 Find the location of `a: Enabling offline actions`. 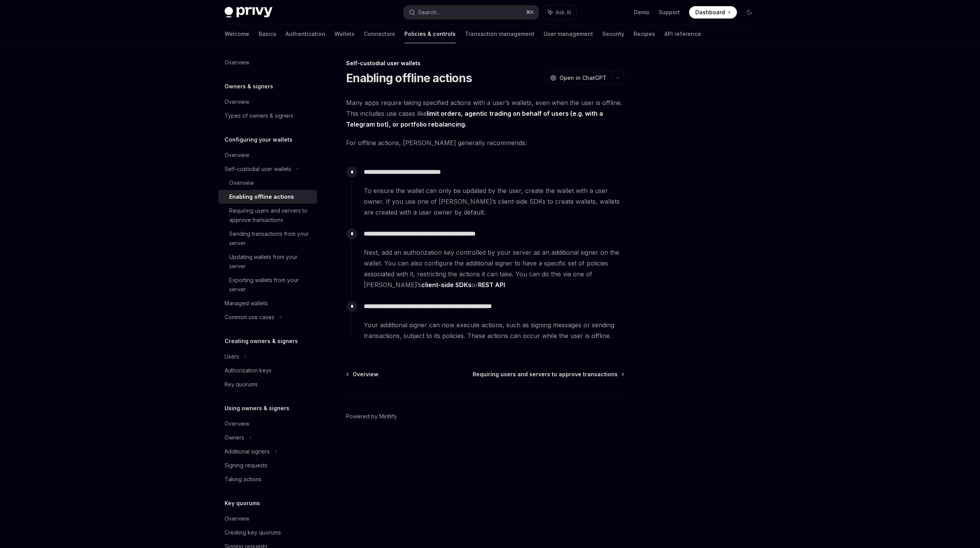

a: Enabling offline actions is located at coordinates (268, 197).